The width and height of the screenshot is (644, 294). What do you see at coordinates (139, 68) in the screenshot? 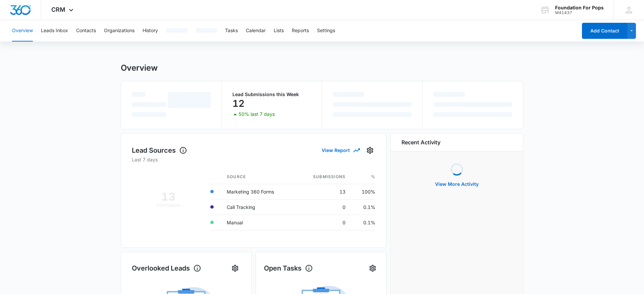
I see `h1: Overview` at bounding box center [139, 68].